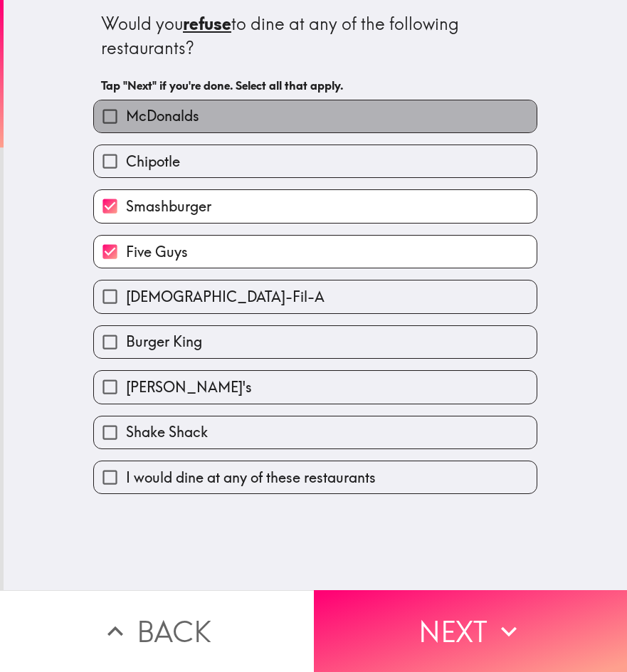  What do you see at coordinates (207, 24) in the screenshot?
I see `u: refuse` at bounding box center [207, 24].